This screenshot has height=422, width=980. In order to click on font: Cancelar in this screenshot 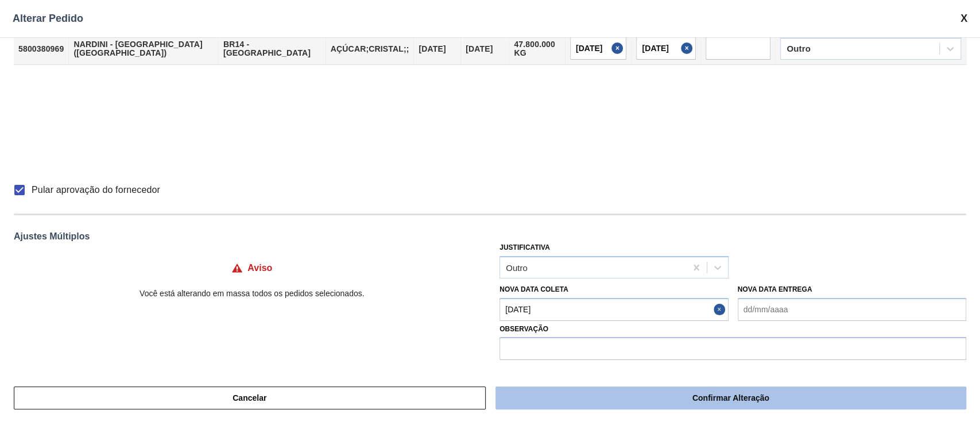, I will do `click(249, 398)`.